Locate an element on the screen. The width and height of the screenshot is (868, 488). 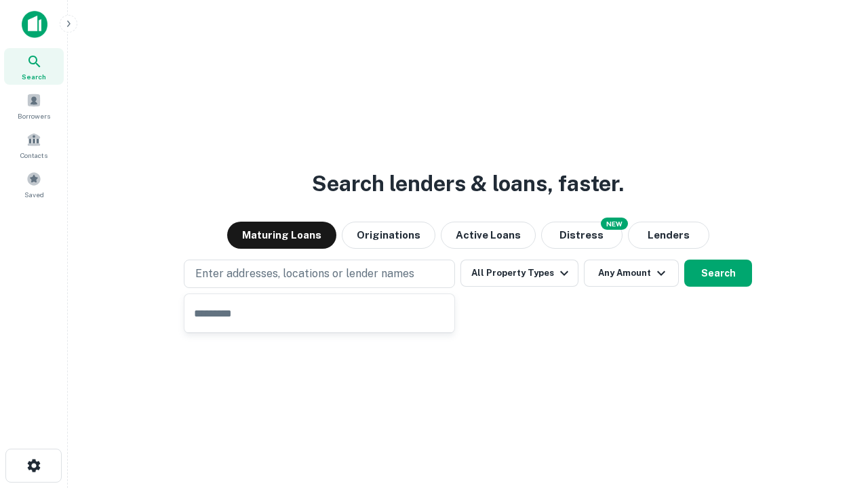
span: Search is located at coordinates (34, 76).